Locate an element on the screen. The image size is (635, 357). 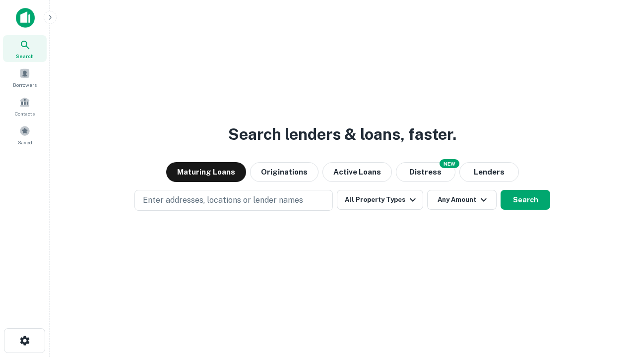
p: Enter addresses, locations or lender names is located at coordinates (223, 200).